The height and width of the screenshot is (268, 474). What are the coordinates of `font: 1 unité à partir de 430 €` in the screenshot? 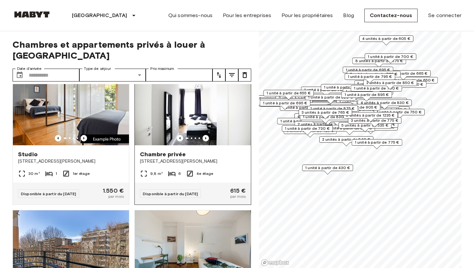 It's located at (327, 168).